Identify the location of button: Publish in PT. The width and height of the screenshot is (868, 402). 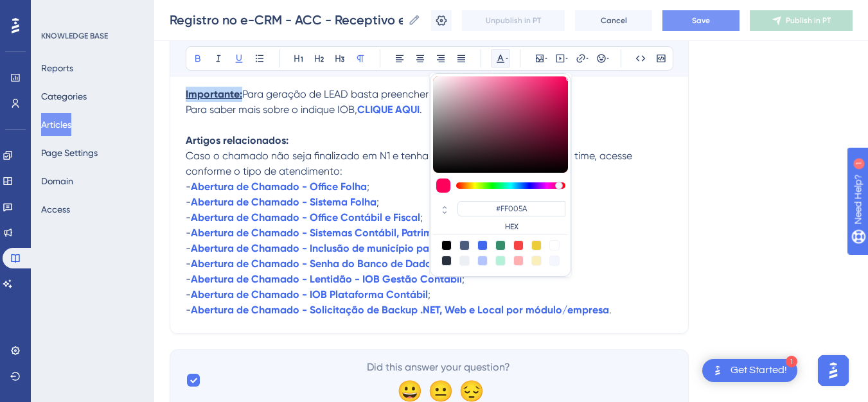
(802, 21).